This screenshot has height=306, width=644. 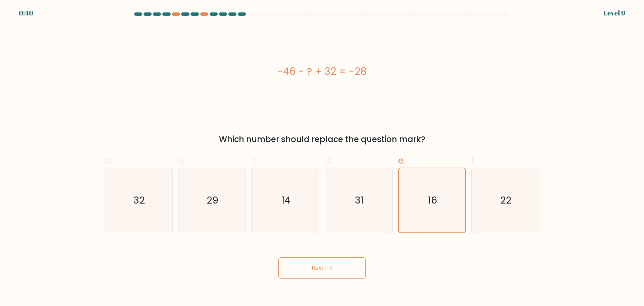 I want to click on div: 0:40, so click(x=26, y=13).